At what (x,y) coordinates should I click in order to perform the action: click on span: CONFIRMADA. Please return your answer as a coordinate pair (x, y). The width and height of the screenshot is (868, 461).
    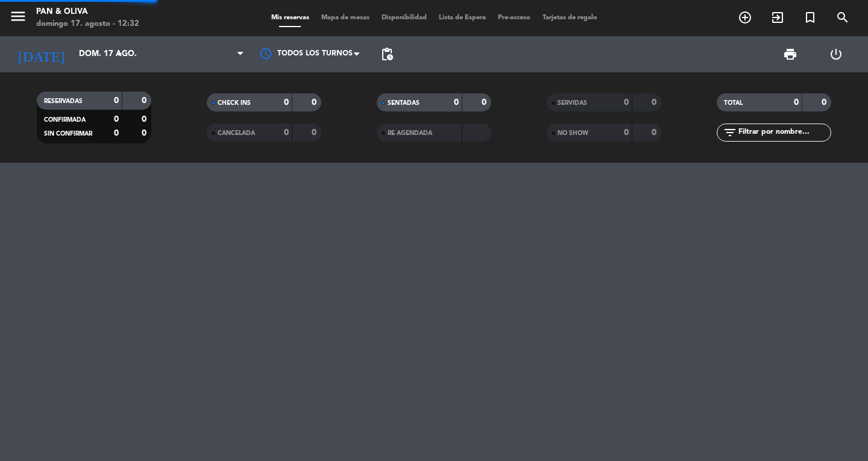
    Looking at the image, I should click on (64, 120).